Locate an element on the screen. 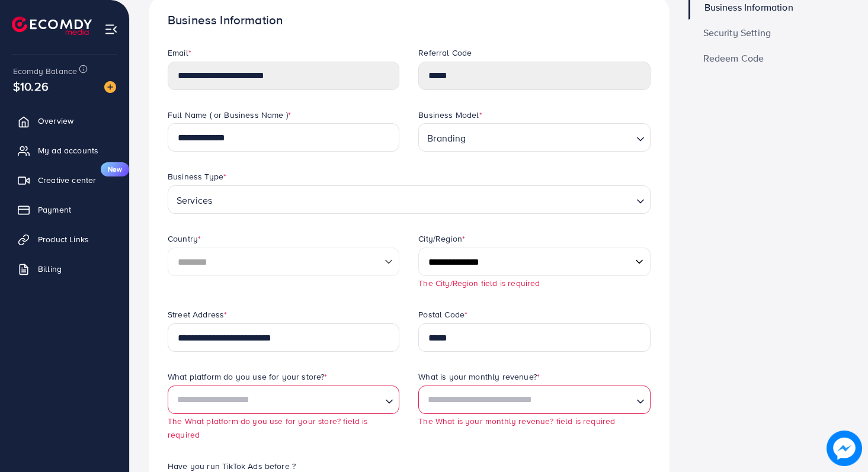 The width and height of the screenshot is (868, 472). a: Billing is located at coordinates (64, 269).